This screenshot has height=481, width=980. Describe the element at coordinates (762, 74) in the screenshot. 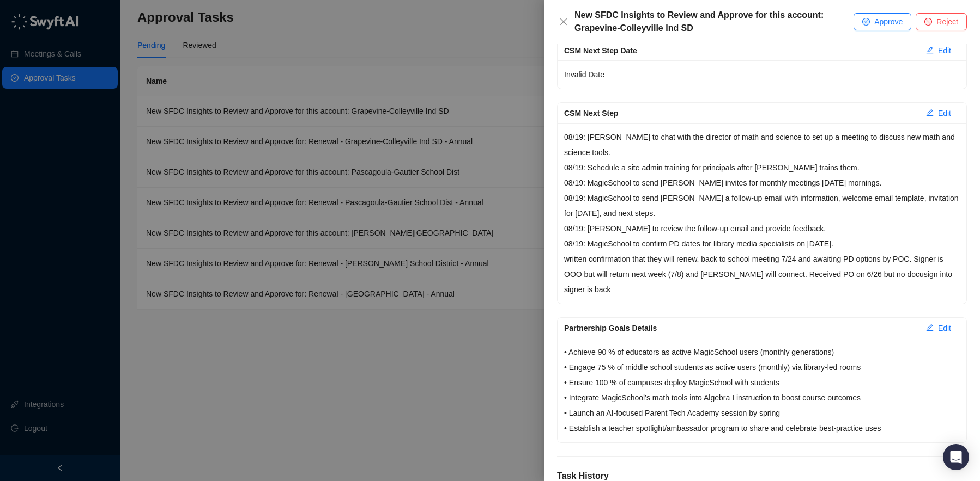

I see `p: Invalid Date` at that location.